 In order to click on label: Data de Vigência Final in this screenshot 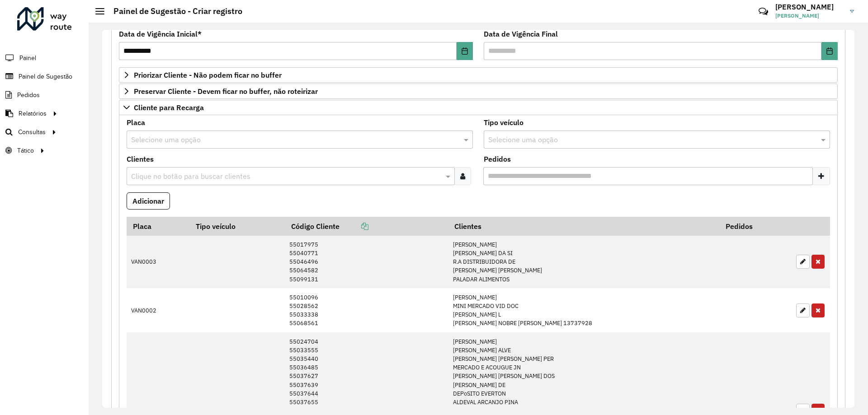, I will do `click(521, 34)`.